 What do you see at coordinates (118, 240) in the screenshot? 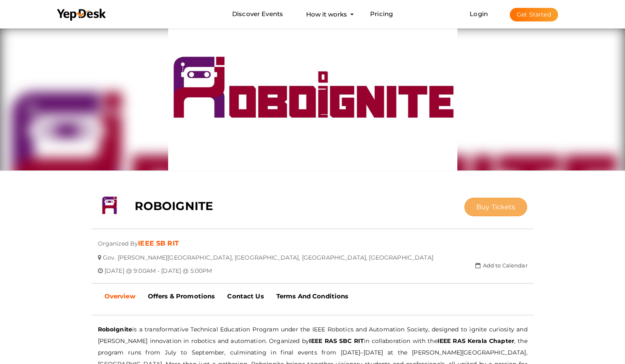
I see `span: Organized By` at bounding box center [118, 240].